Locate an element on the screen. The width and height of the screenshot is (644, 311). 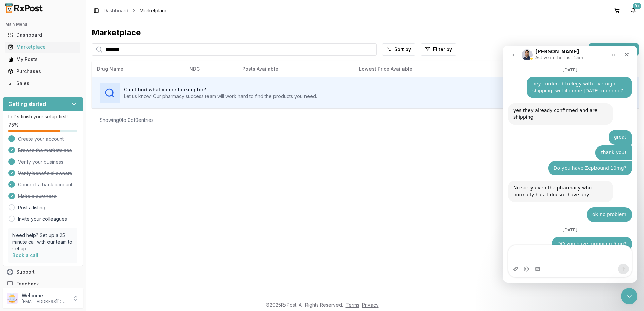
span: Verify your business is located at coordinates (40, 162).